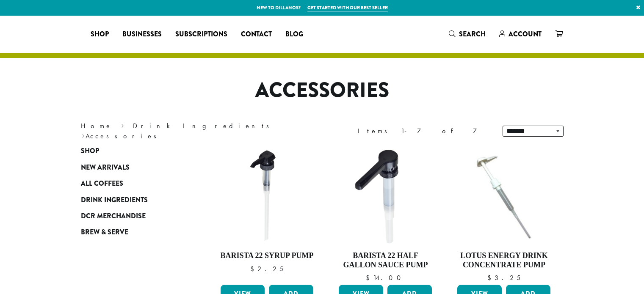 The width and height of the screenshot is (644, 294). Describe the element at coordinates (472, 34) in the screenshot. I see `span: Search` at that location.